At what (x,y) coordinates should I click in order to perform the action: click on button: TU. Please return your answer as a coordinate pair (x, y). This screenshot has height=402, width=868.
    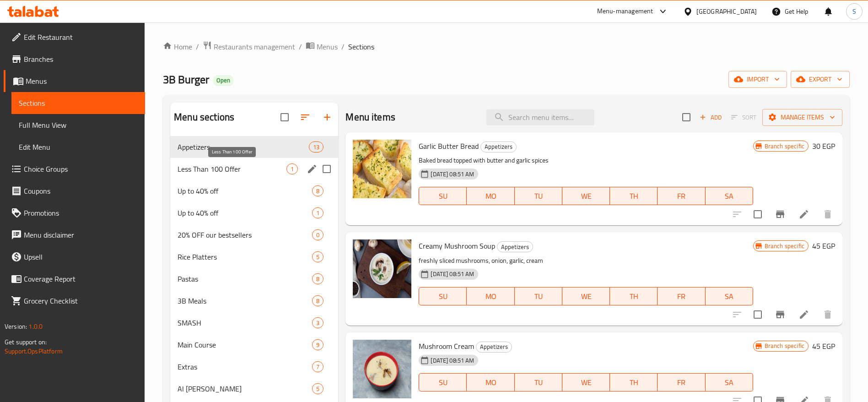
    Looking at the image, I should click on (538, 382).